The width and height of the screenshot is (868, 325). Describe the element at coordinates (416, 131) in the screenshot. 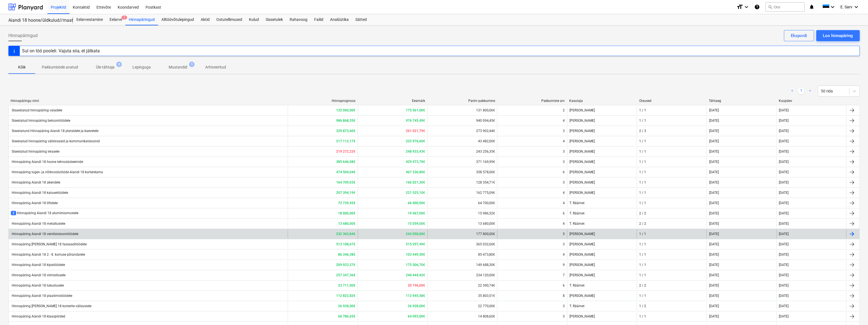

I see `b: 261 021,79€` at that location.